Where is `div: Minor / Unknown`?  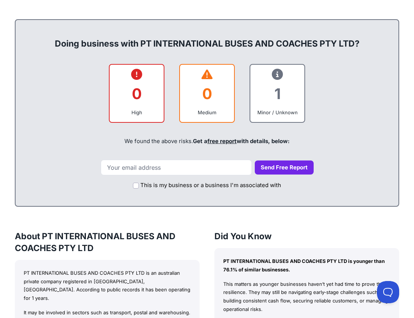
div: Minor / Unknown is located at coordinates (277, 113).